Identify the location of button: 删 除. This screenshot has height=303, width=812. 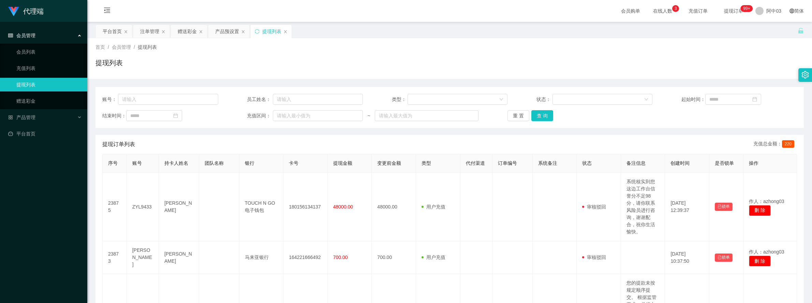
(760, 261).